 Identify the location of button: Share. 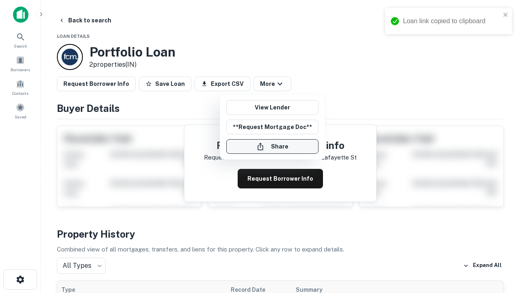
(272, 146).